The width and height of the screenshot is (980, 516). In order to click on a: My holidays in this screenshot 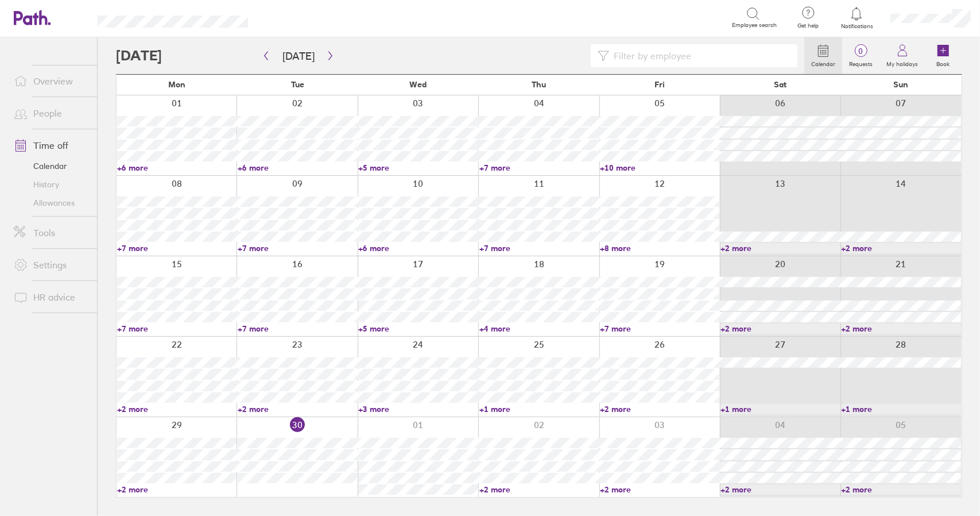, I will do `click(902, 56)`.